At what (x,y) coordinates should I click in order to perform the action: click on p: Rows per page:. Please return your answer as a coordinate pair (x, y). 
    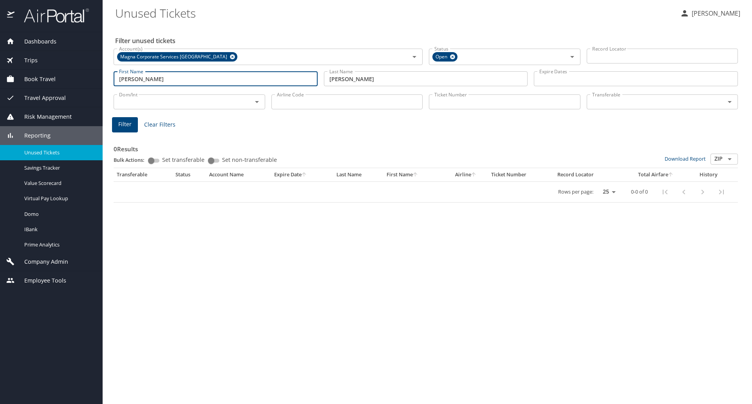
    Looking at the image, I should click on (575, 191).